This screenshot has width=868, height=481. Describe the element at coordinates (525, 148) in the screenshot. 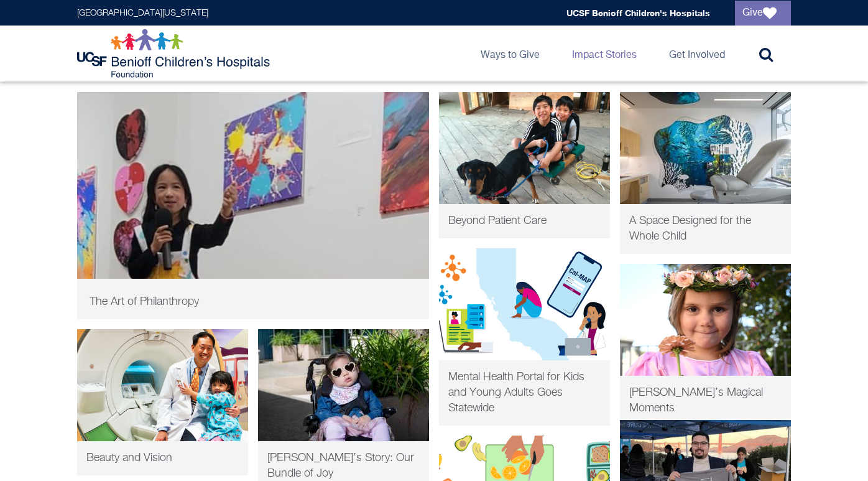

I see `img: Kyle Quan and his brother` at that location.